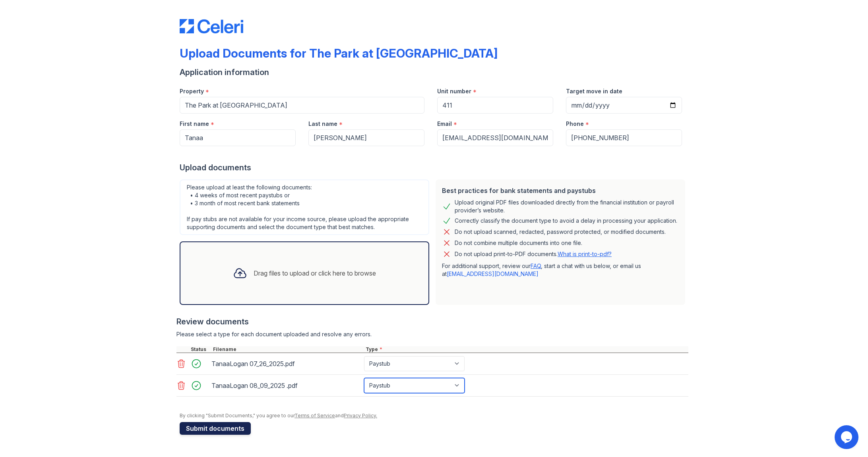  What do you see at coordinates (200, 350) in the screenshot?
I see `div: Status` at bounding box center [200, 350].